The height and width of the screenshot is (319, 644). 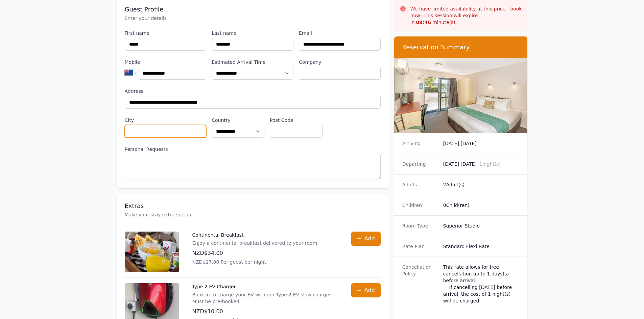 I want to click on dt: Arriving, so click(x=420, y=144).